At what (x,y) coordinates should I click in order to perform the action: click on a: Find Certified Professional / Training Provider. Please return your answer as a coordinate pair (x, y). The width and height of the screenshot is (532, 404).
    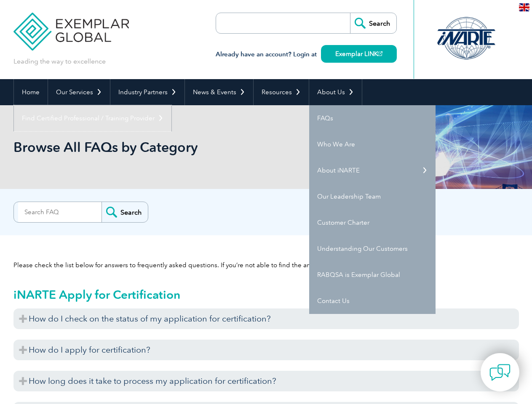
    Looking at the image, I should click on (93, 118).